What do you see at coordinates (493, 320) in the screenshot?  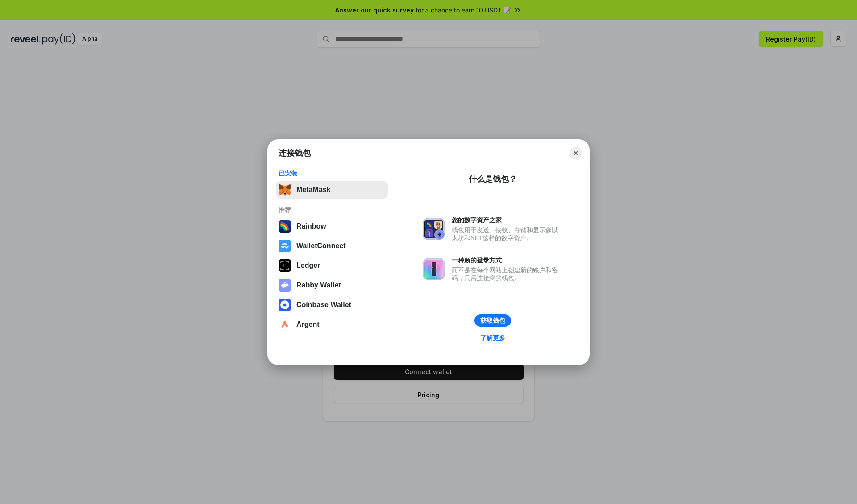 I see `button: 获取钱包` at bounding box center [493, 320].